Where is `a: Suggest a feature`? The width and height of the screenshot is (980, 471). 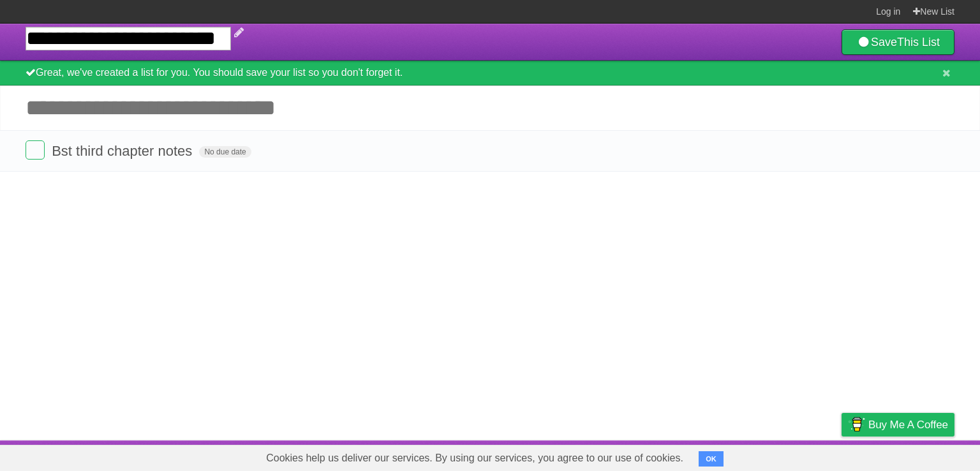 a: Suggest a feature is located at coordinates (914, 455).